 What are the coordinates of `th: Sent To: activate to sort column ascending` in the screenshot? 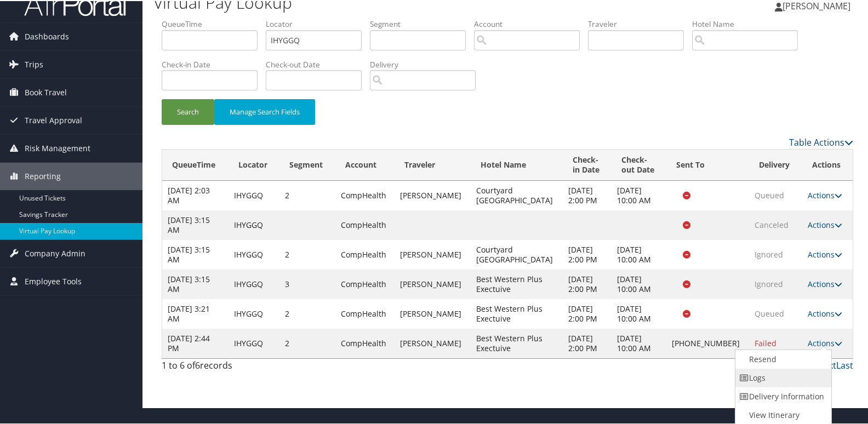 It's located at (707, 164).